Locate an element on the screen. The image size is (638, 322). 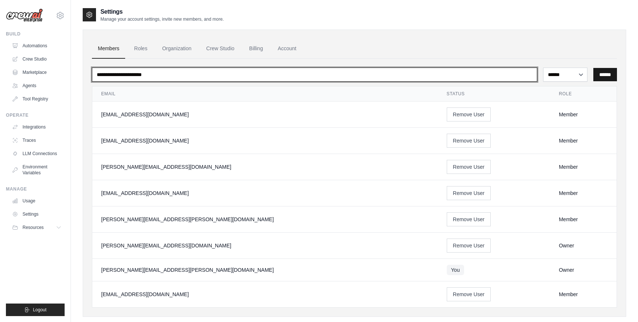
th: Role is located at coordinates (583, 94).